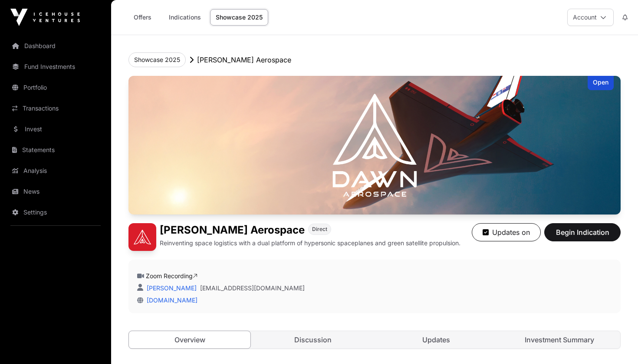  What do you see at coordinates (601, 83) in the screenshot?
I see `div: Open` at bounding box center [601, 83].